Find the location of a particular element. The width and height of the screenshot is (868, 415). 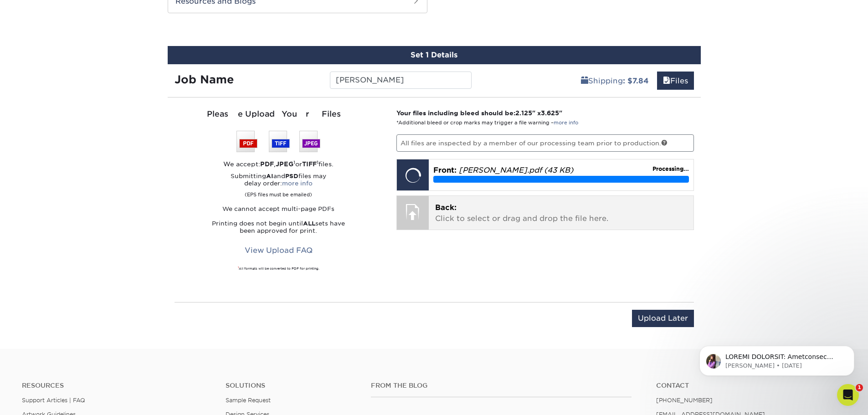

p: We cannot accept multi-page PDFs is located at coordinates (279, 209).